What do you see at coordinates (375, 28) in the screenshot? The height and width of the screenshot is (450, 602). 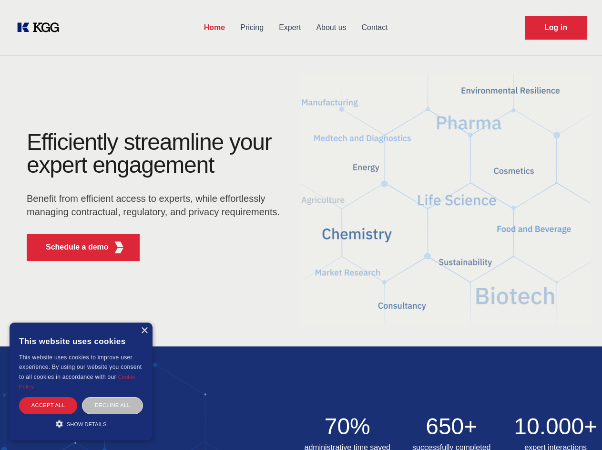 I see `a: Contact` at bounding box center [375, 28].